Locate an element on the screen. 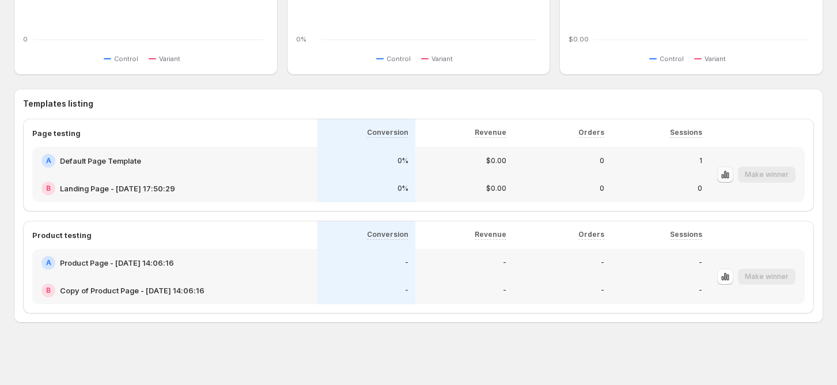  text: 0% is located at coordinates (301, 39).